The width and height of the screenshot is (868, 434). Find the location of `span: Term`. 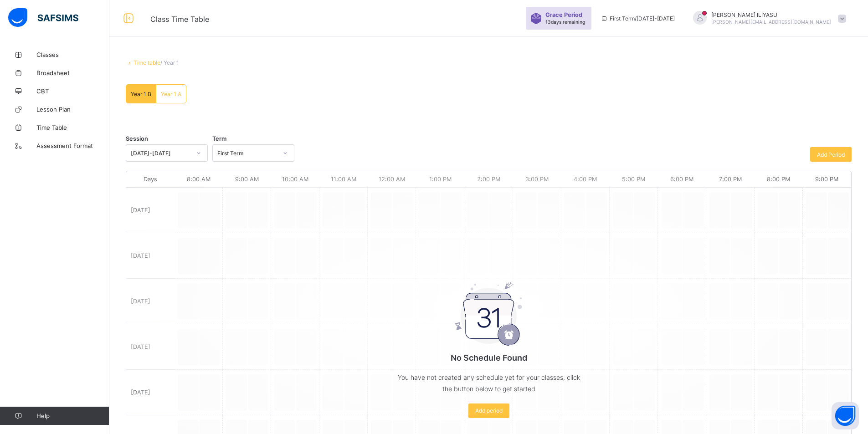

span: Term is located at coordinates (219, 138).